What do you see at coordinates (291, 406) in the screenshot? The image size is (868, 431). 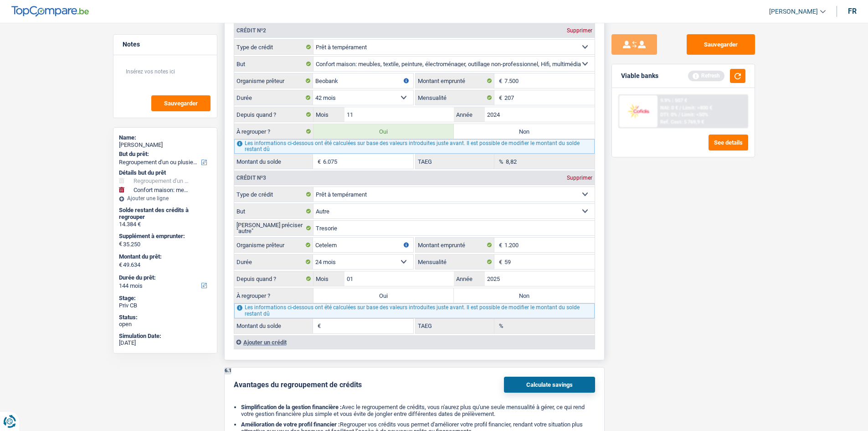 I see `b: Simplification de la gestion financière :` at bounding box center [291, 406].